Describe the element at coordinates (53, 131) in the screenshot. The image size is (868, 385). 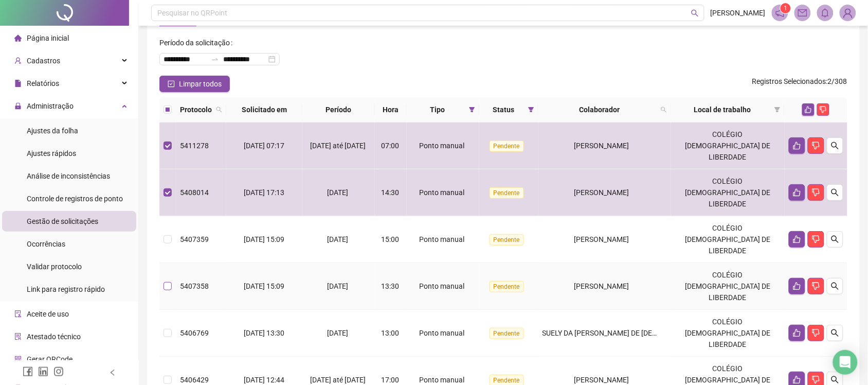
I see `span: Ajustes da folha` at that location.